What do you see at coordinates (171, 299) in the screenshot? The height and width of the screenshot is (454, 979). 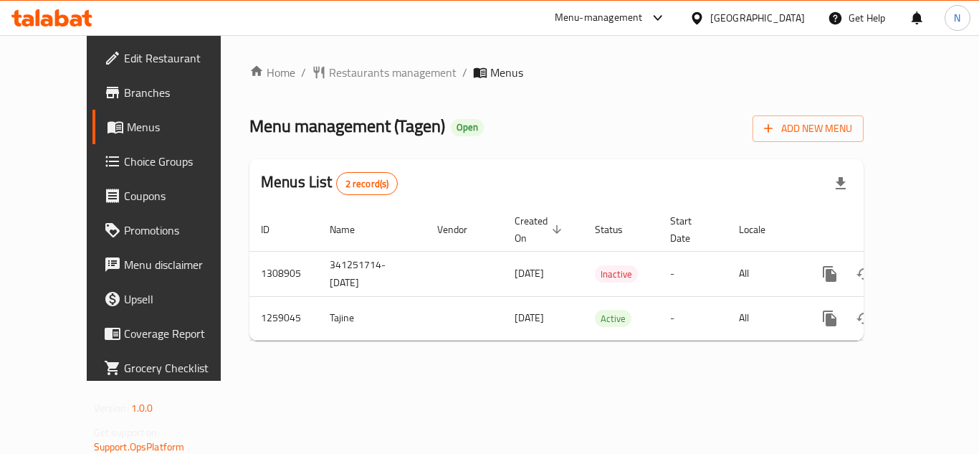 I see `a: Upsell` at bounding box center [171, 299].